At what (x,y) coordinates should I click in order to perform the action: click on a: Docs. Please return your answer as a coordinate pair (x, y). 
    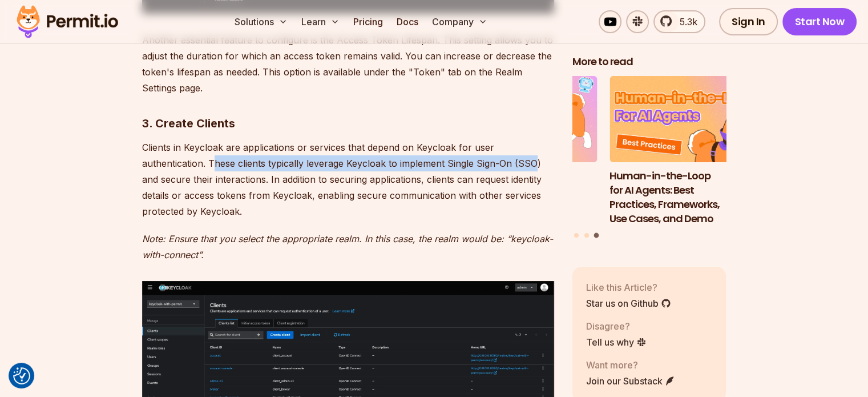
    Looking at the image, I should click on (407, 22).